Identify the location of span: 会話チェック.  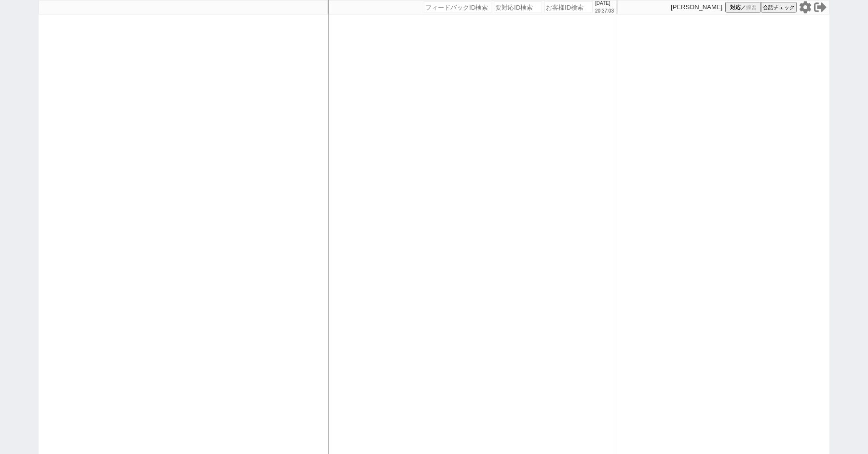
(779, 7).